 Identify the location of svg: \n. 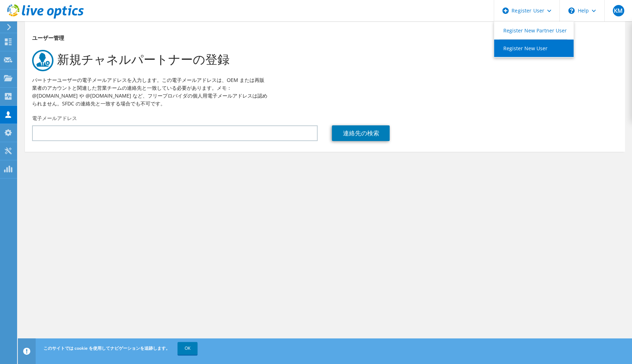
(571, 11).